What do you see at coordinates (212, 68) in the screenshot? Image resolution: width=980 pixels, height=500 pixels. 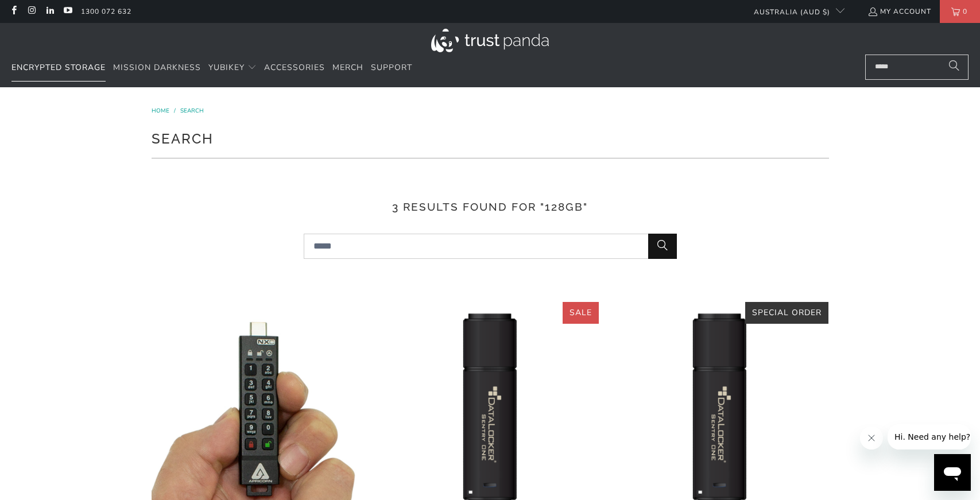 I see `nav: Translation missing: en.navigation.header.main_nav` at bounding box center [212, 68].